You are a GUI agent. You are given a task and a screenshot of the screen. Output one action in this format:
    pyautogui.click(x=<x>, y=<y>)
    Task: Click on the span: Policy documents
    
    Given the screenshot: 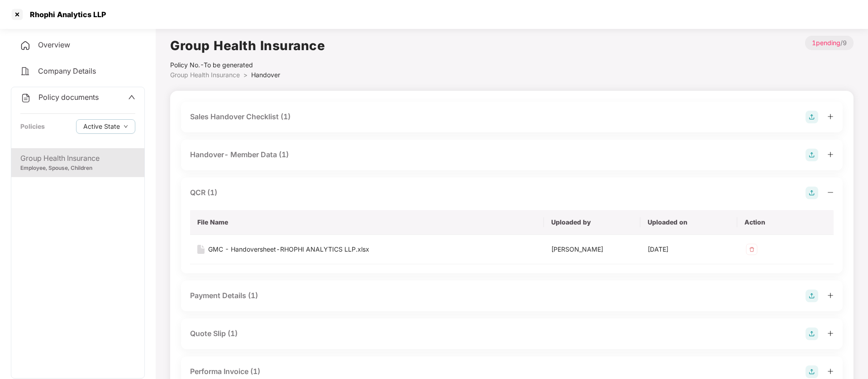 What is the action you would take?
    pyautogui.click(x=69, y=97)
    